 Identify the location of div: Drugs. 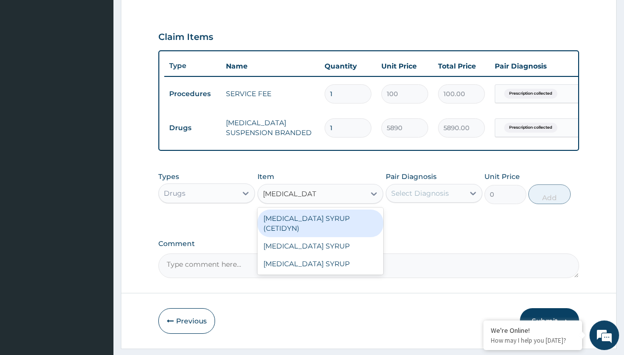
(175, 194).